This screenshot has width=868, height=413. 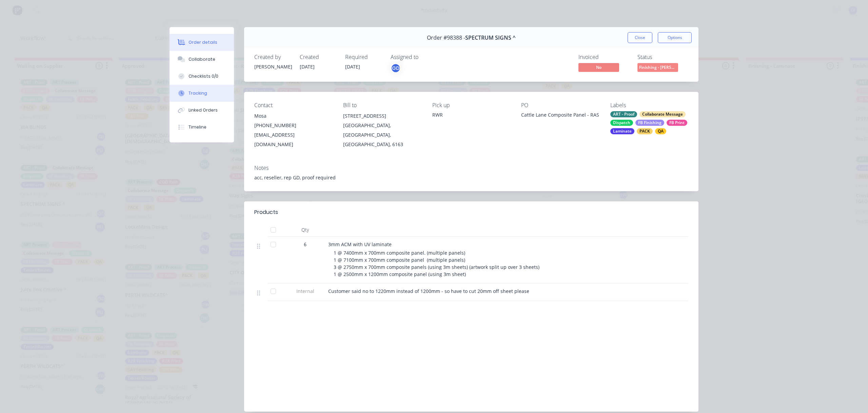 What do you see at coordinates (202, 110) in the screenshot?
I see `button: Linked Orders` at bounding box center [202, 110].